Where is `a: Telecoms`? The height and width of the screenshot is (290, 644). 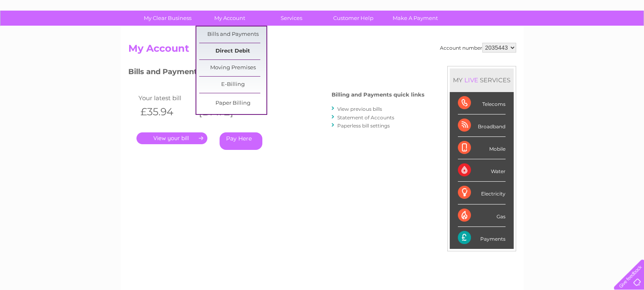 a: Telecoms is located at coordinates (556, 38).